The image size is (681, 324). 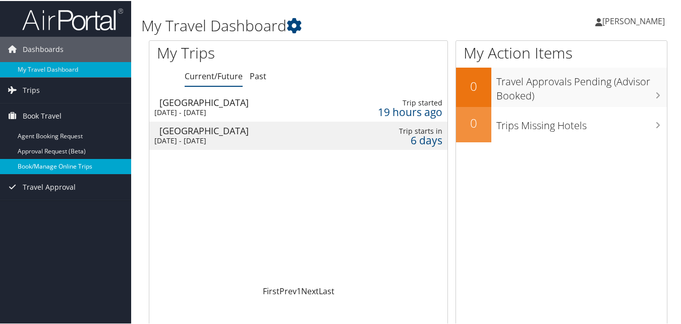 I want to click on a: 1, so click(x=299, y=290).